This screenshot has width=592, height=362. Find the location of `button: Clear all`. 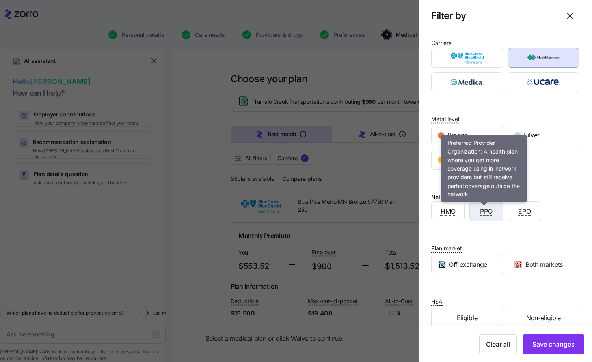

button: Clear all is located at coordinates (498, 344).